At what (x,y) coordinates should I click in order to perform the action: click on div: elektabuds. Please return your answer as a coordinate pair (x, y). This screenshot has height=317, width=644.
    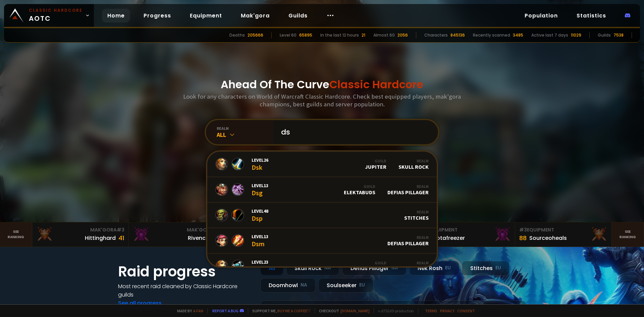
    Looking at the image, I should click on (359, 189).